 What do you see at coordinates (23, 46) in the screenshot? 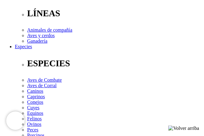
I see `a: Especies` at bounding box center [23, 46].